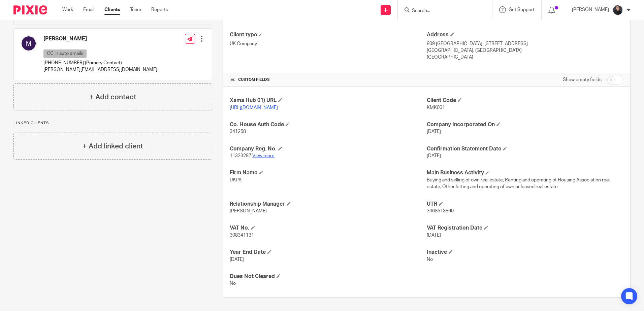  Describe the element at coordinates (525, 125) in the screenshot. I see `h4: Company Incorporated On` at that location.